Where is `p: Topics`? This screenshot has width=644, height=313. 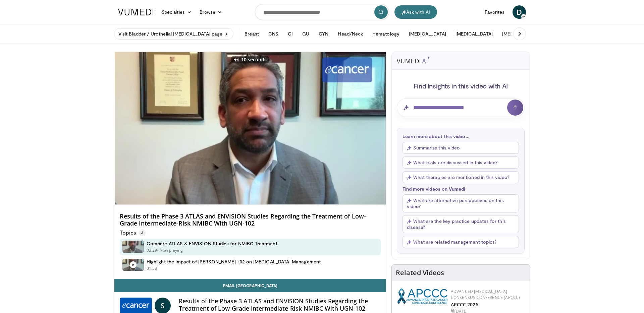 p: Topics is located at coordinates (133, 233).